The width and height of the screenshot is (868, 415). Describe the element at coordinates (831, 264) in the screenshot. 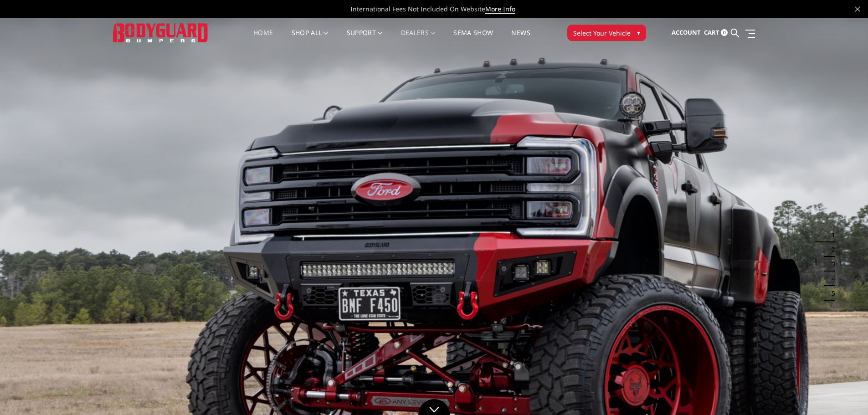

I see `button: 3 of 5` at that location.